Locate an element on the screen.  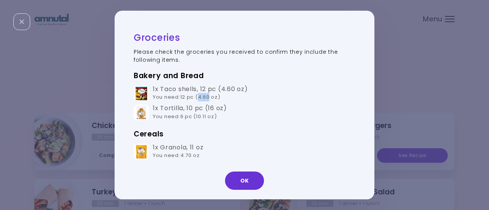
div: 1x Tortilla , 10 pc (16 oz) is located at coordinates (190, 113).